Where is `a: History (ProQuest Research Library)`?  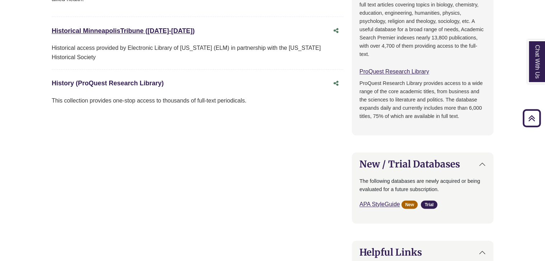
a: History (ProQuest Research Library) is located at coordinates (108, 83).